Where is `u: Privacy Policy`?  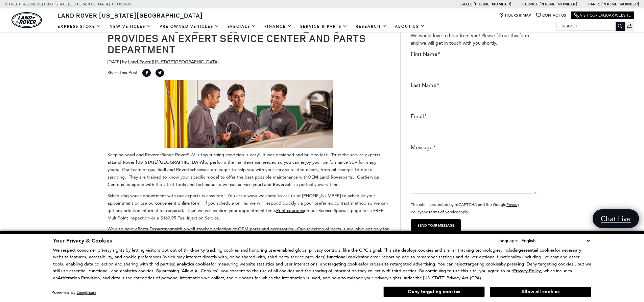
u: Privacy Policy is located at coordinates (527, 270).